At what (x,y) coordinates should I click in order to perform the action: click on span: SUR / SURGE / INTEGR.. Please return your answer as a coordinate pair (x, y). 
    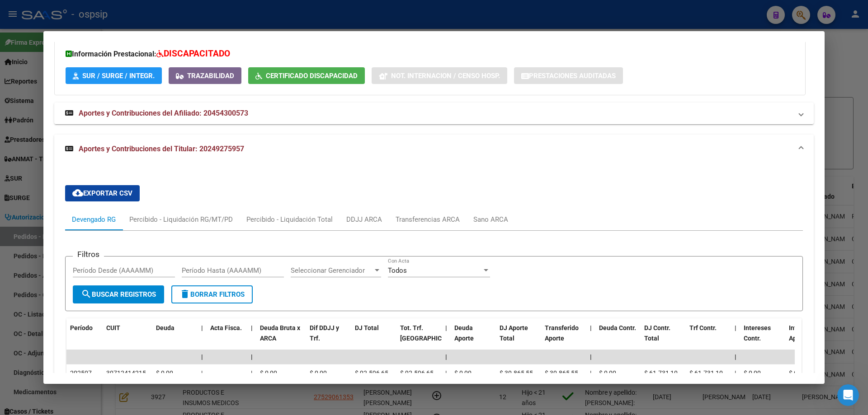
    Looking at the image, I should click on (118, 76).